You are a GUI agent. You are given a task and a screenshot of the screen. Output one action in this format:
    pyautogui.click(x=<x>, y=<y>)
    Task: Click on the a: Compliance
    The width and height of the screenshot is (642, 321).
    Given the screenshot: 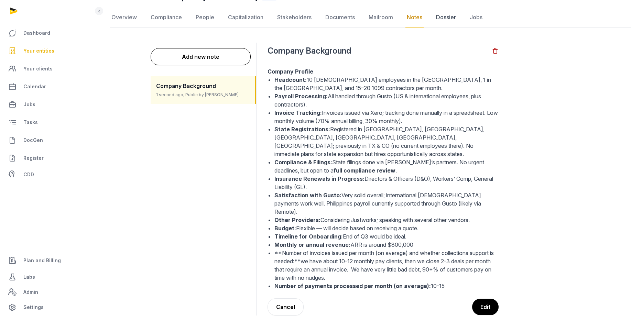 What is the action you would take?
    pyautogui.click(x=166, y=18)
    